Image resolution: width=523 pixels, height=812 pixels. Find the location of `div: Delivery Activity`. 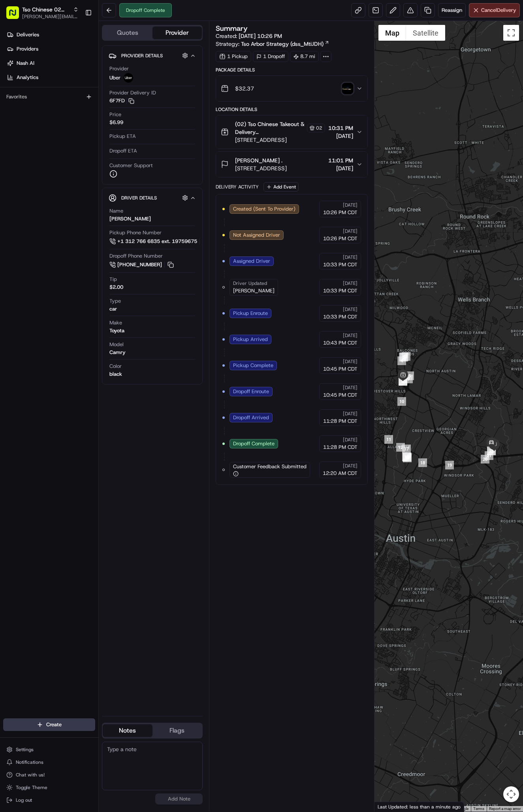

div: Delivery Activity is located at coordinates (237, 187).